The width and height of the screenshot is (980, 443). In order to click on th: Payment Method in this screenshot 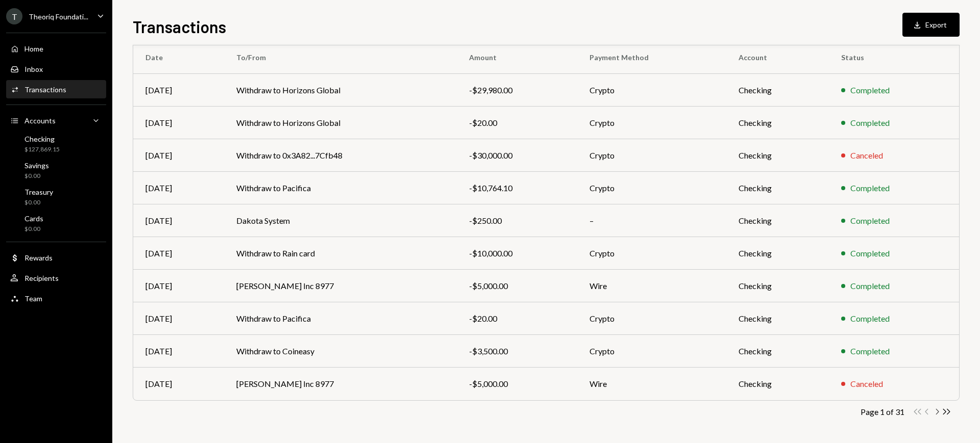, I will do `click(651, 58)`.